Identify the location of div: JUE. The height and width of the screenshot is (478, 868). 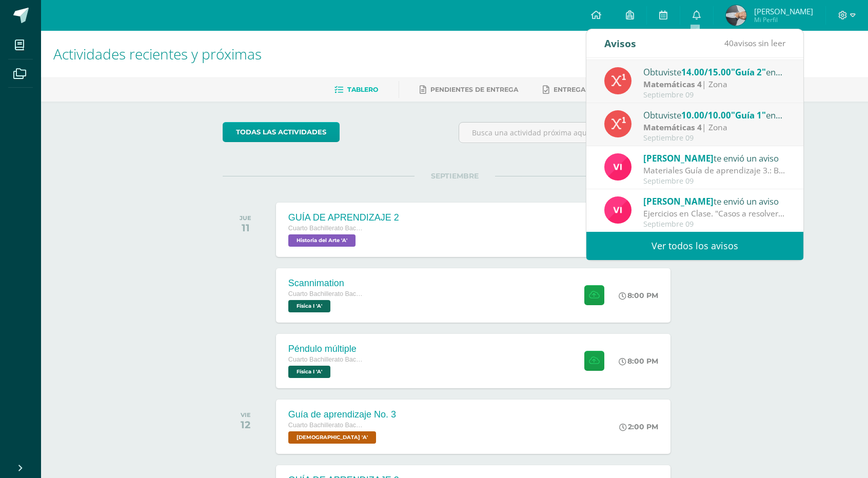
(245, 218).